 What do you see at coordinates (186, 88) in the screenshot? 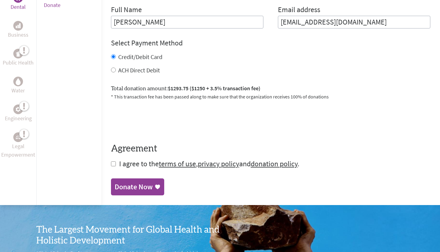
I see `label: Total donation amount:` at bounding box center [186, 88].